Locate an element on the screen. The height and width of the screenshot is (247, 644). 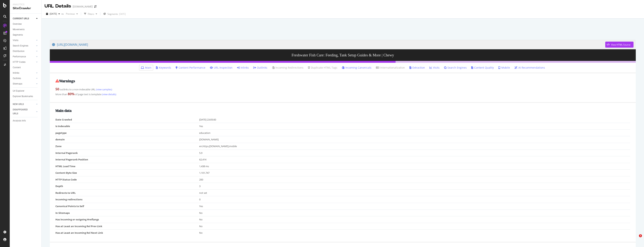
div: Segments is located at coordinates (18, 35).